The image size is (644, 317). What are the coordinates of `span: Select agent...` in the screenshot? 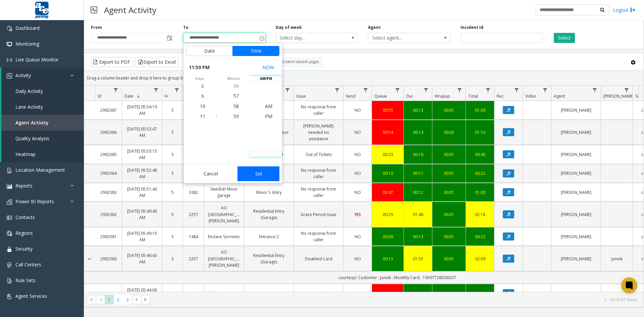 It's located at (401, 38).